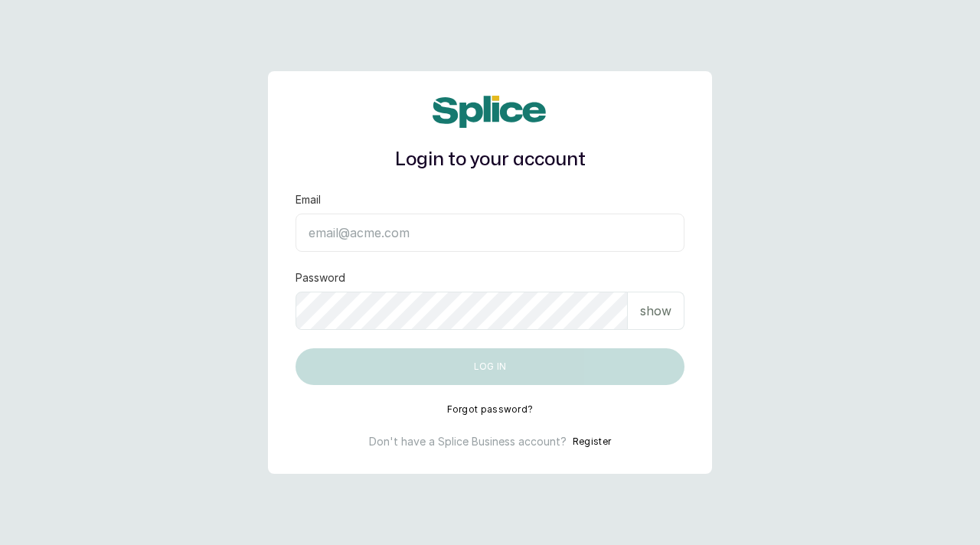  Describe the element at coordinates (320, 278) in the screenshot. I see `label: Password` at that location.